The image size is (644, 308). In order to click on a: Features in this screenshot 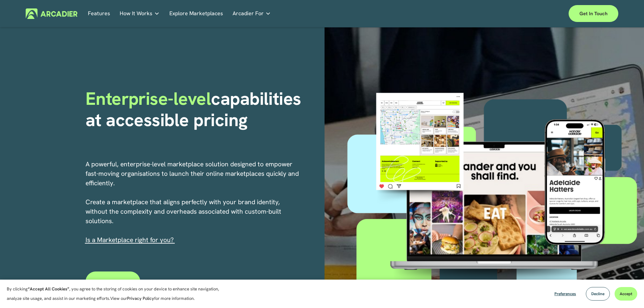, I will do `click(99, 14)`.